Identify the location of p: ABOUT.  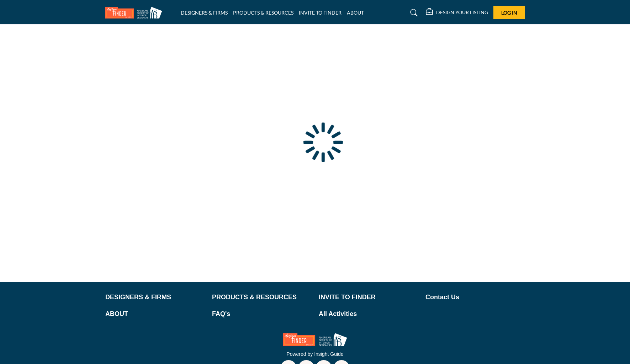
(155, 314).